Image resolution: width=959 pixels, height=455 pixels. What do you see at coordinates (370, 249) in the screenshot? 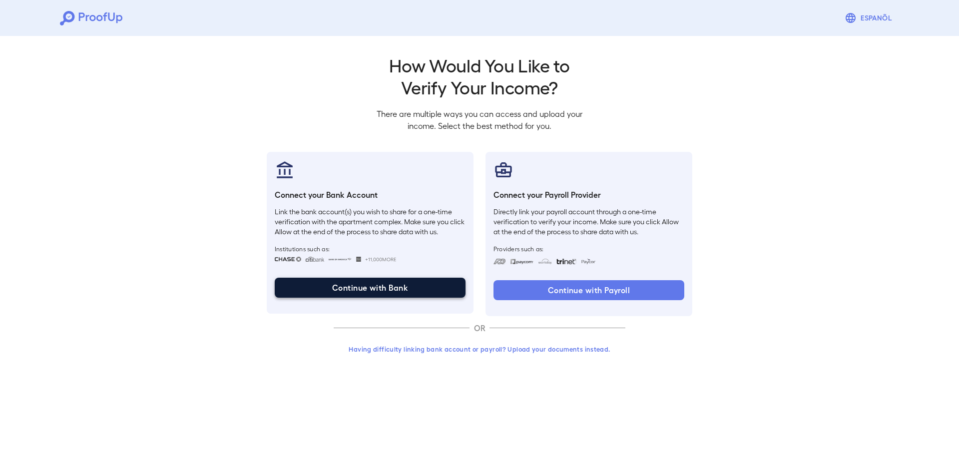
I see `span: Institutions such as:` at bounding box center [370, 249].